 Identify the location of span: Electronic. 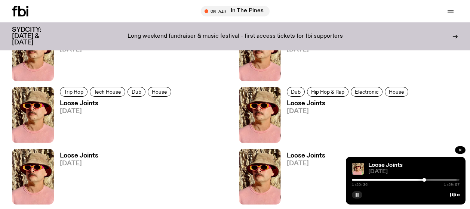
(366, 92).